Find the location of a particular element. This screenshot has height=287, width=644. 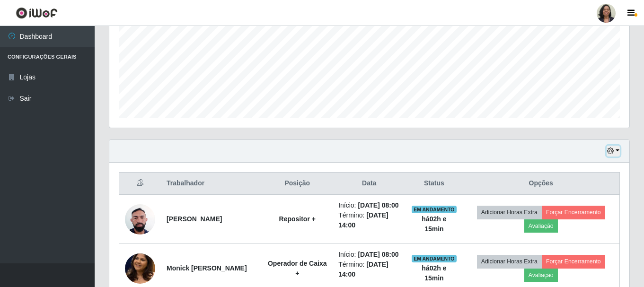

th: Opções is located at coordinates (541, 183).